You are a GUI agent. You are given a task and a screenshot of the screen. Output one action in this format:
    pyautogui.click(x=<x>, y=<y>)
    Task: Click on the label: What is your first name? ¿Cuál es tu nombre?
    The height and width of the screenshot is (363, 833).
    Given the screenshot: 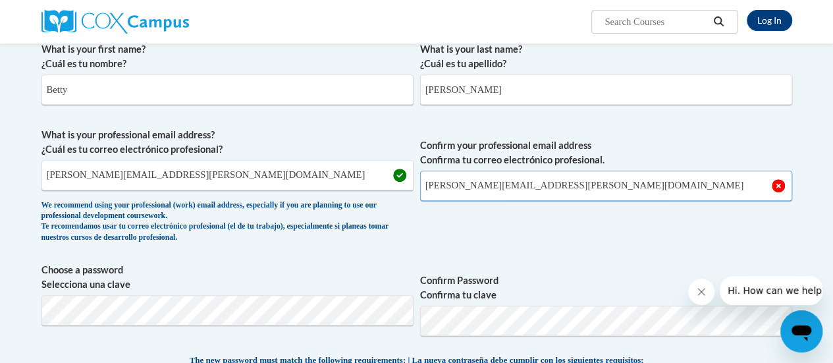 What is the action you would take?
    pyautogui.click(x=227, y=57)
    